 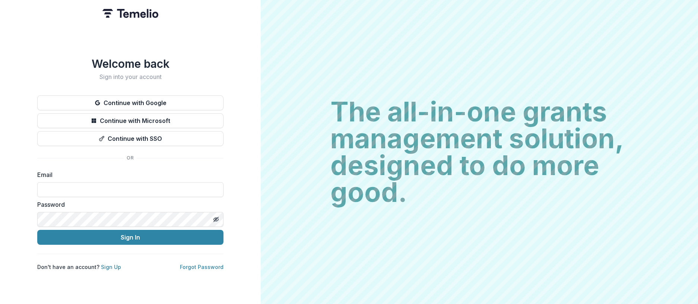 What do you see at coordinates (130, 64) in the screenshot?
I see `h1: Welcome back` at bounding box center [130, 64].